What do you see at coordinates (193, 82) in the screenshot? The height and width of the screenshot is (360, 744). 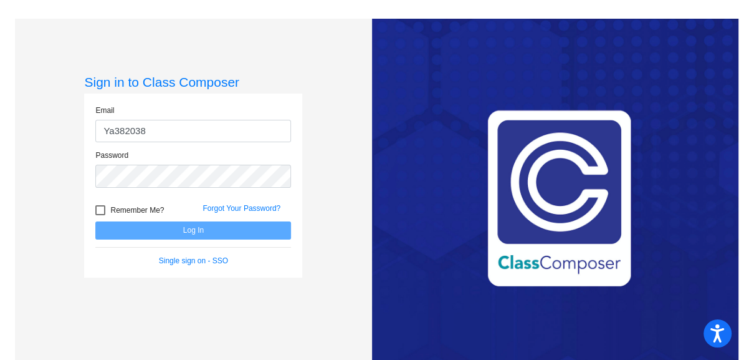 I see `h3: Sign in to Class Composer` at bounding box center [193, 82].